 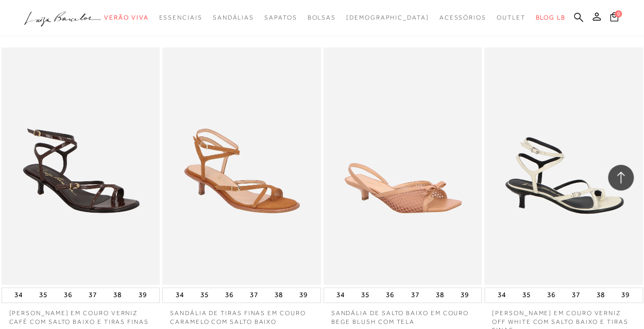 I want to click on span: Bolsas, so click(x=321, y=17).